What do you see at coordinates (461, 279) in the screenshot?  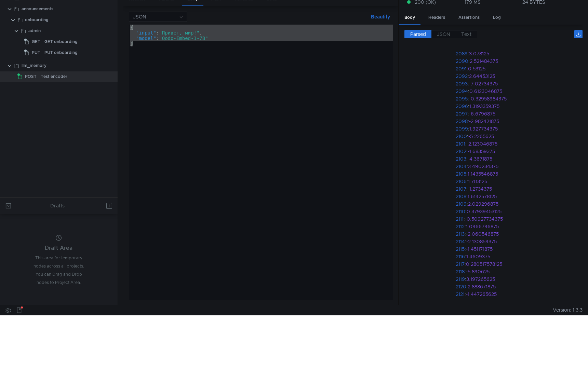 I see `div: 2119` at bounding box center [461, 279].